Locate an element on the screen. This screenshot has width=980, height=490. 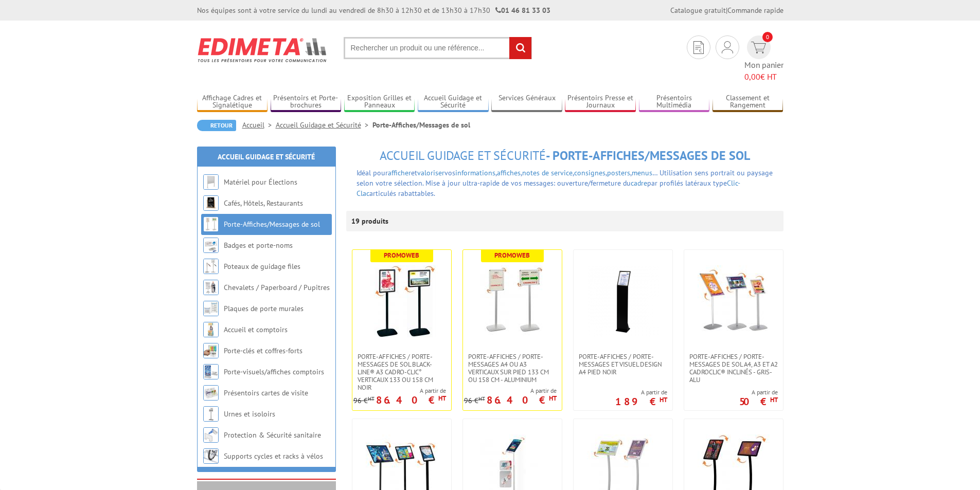
a: Accueil et comptoirs is located at coordinates (255, 330).